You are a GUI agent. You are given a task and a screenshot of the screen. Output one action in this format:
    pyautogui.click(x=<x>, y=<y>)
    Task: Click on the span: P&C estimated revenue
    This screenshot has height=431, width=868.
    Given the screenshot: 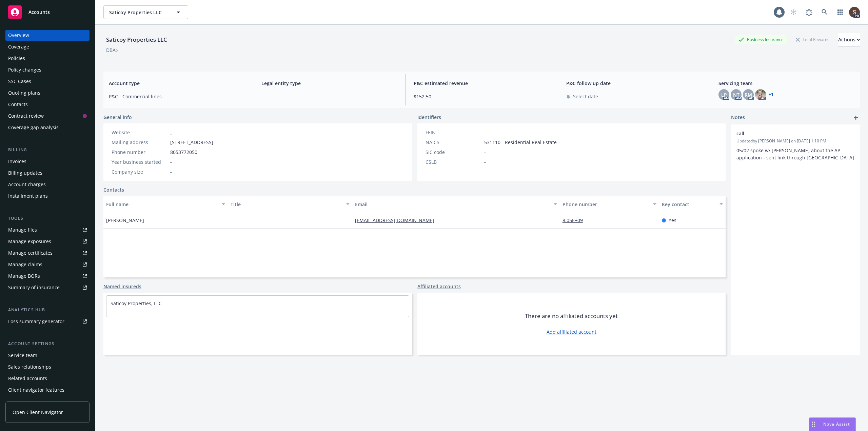 What is the action you would take?
    pyautogui.click(x=482, y=83)
    